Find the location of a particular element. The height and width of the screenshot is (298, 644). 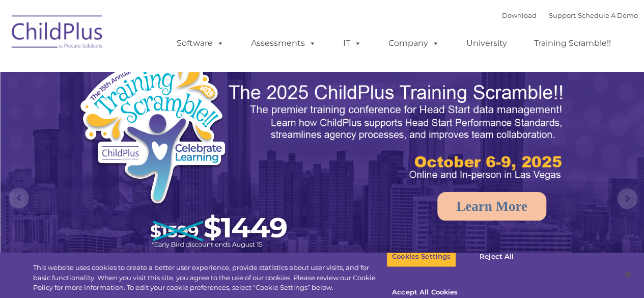

button: Cookies Settings is located at coordinates (421, 257).